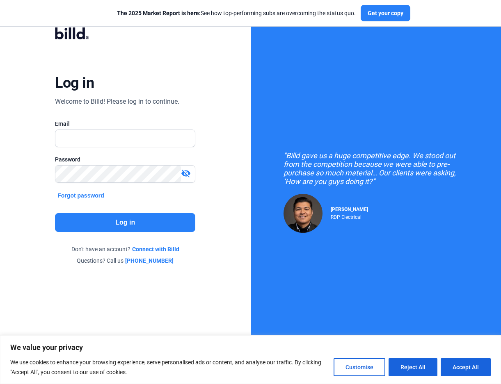  I want to click on div: Questions? Call us, so click(125, 261).